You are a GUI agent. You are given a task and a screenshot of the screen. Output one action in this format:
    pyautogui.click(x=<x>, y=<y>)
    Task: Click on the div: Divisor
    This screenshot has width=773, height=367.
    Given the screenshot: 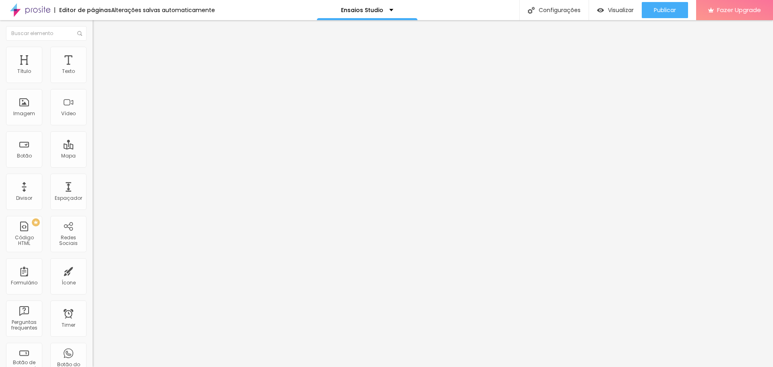 What is the action you would take?
    pyautogui.click(x=24, y=198)
    